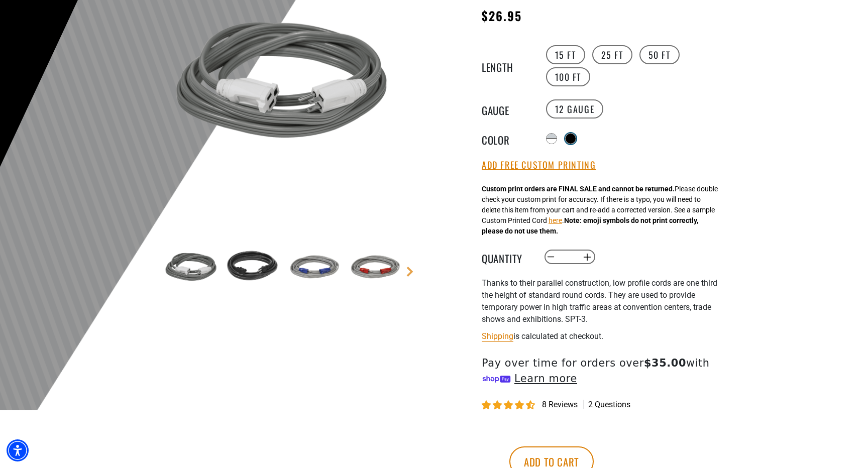 The image size is (868, 468). What do you see at coordinates (600, 210) in the screenshot?
I see `div: Please double check your custom print for accuracy. If there is a typo, you will need to delete t...` at bounding box center [600, 210].